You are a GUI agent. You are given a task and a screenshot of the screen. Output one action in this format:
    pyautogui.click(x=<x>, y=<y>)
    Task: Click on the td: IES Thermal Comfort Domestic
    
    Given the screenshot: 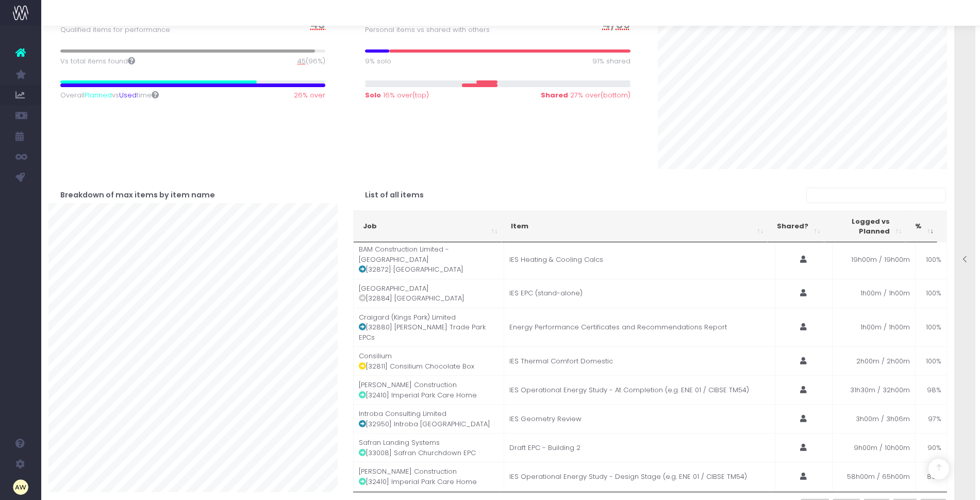 What is the action you would take?
    pyautogui.click(x=640, y=361)
    